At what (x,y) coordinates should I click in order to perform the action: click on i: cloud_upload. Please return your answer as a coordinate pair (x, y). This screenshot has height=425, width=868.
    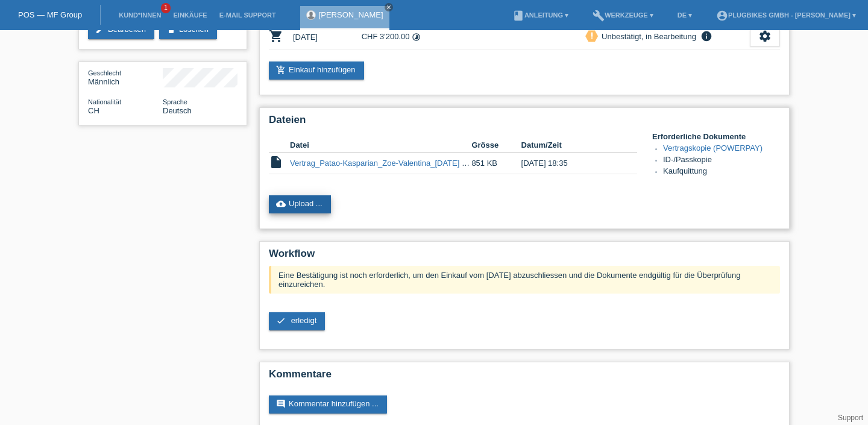
    Looking at the image, I should click on (281, 204).